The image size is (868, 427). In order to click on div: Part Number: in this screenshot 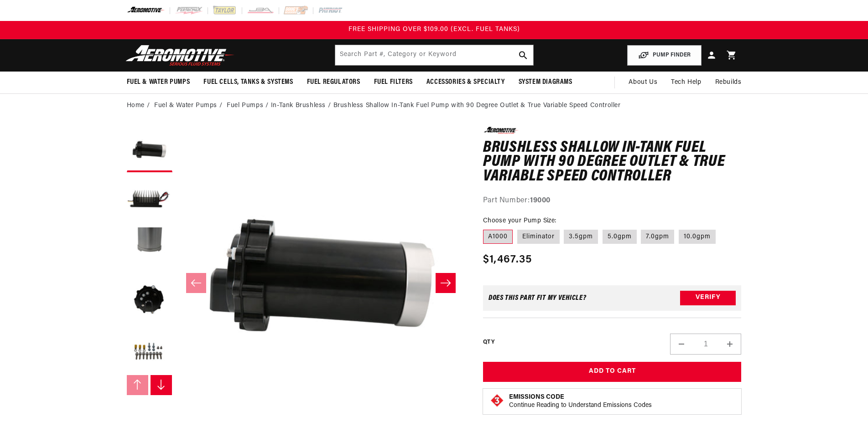, I will do `click(613, 201)`.